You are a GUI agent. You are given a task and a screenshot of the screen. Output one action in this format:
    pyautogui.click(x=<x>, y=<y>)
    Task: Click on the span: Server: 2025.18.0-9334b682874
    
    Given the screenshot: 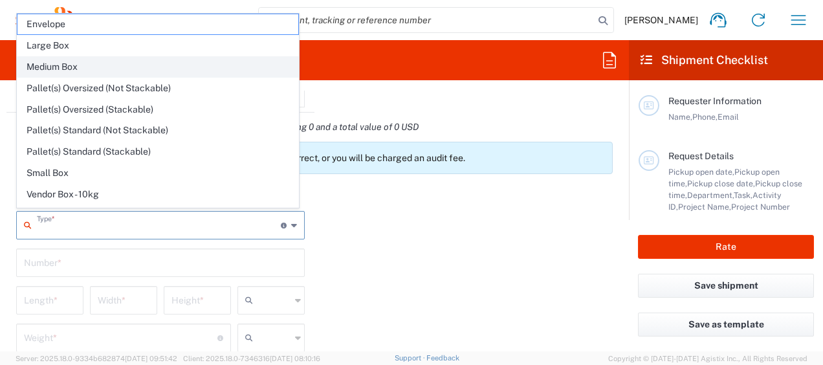 What is the action you would take?
    pyautogui.click(x=96, y=358)
    